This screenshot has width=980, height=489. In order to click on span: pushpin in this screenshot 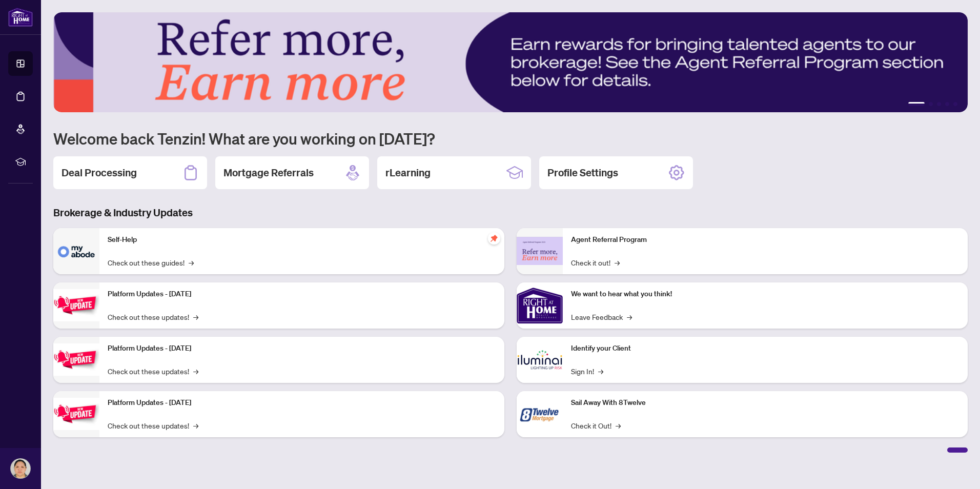, I will do `click(494, 238)`.